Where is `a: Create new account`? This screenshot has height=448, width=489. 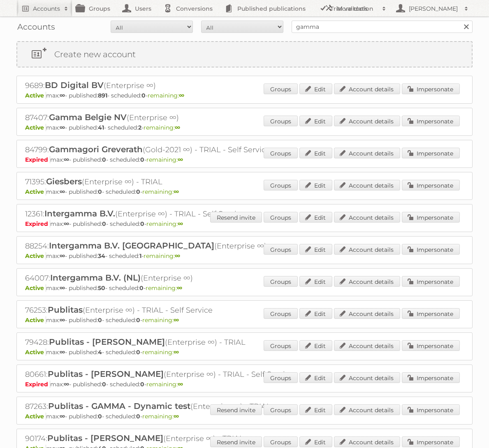 a: Create new account is located at coordinates (244, 54).